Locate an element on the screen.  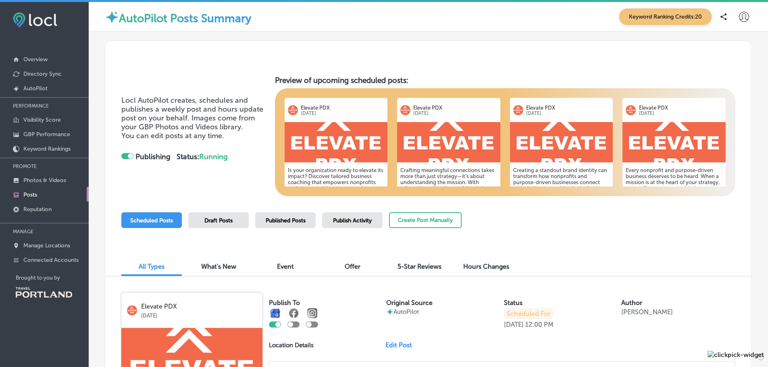
p: 12:00 PM is located at coordinates (539, 324).